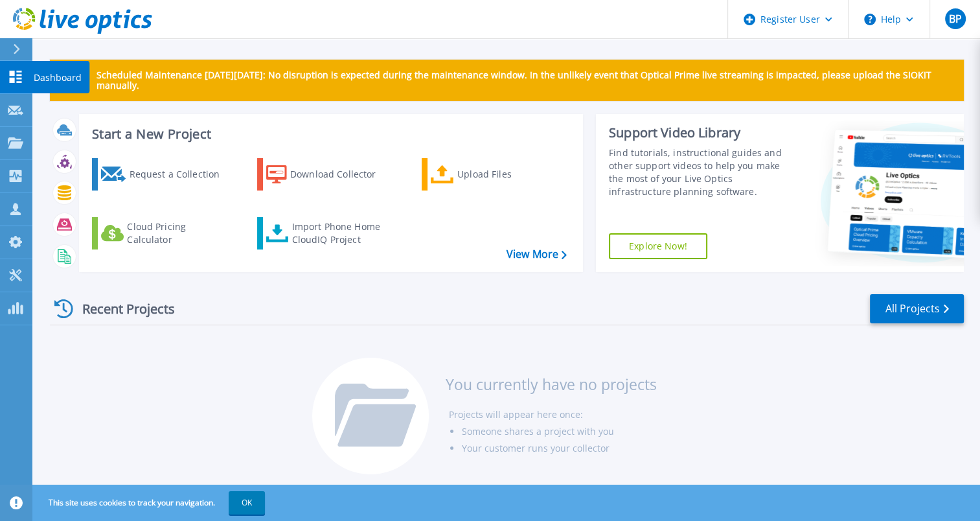  What do you see at coordinates (164, 174) in the screenshot?
I see `a: Request a Collection` at bounding box center [164, 174].